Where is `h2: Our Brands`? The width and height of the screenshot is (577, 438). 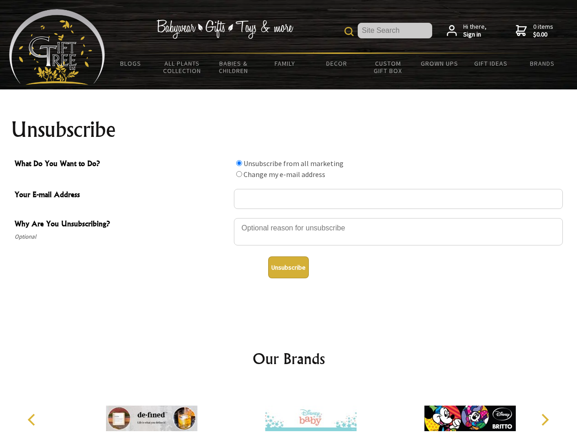 h2: Our Brands is located at coordinates (289, 359).